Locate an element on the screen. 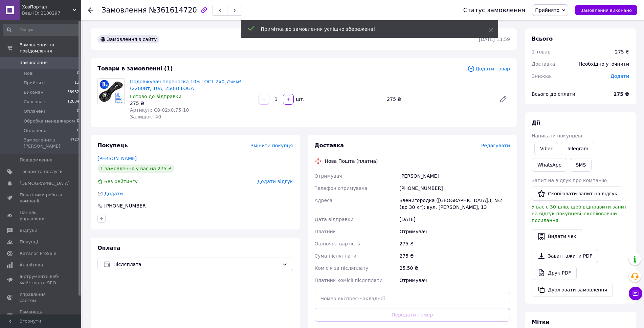 Image resolution: width=644 pixels, height=328 pixels. span: Панель управління is located at coordinates (41, 215).